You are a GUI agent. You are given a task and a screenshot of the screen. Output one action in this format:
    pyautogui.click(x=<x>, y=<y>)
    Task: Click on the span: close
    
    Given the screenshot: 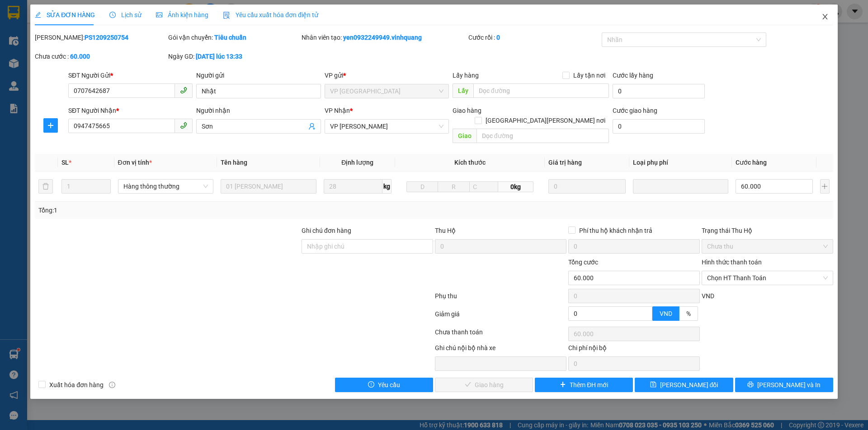 What is the action you would take?
    pyautogui.click(x=825, y=17)
    